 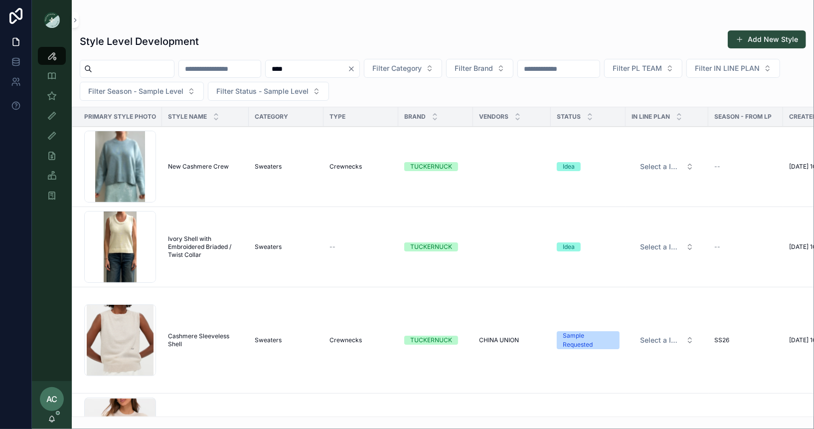 I want to click on span: Cashmere Sleeveless Shell, so click(x=205, y=340).